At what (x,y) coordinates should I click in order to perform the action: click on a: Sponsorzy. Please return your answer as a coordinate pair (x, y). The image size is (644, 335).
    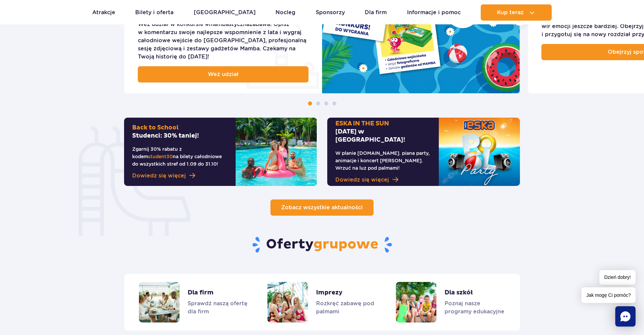
    Looking at the image, I should click on (331, 12).